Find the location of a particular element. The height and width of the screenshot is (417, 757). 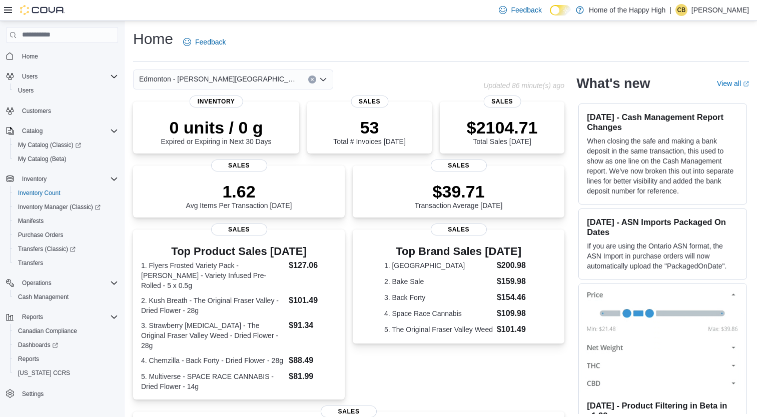

span: Dark Mode is located at coordinates (550, 16).